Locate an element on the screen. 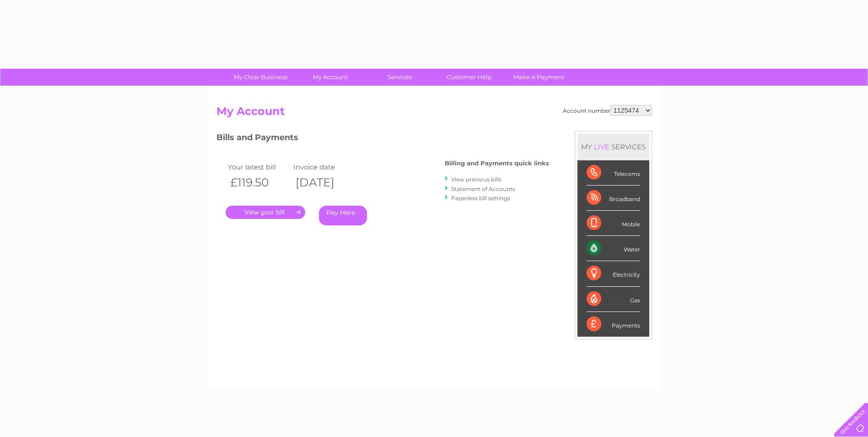 The height and width of the screenshot is (437, 868). div: Account number is located at coordinates (607, 111).